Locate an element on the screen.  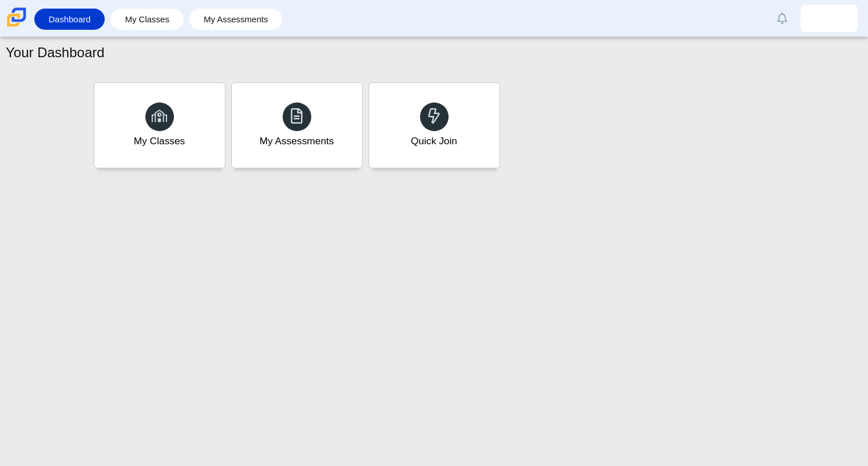
a: Dashboard is located at coordinates (70, 19).